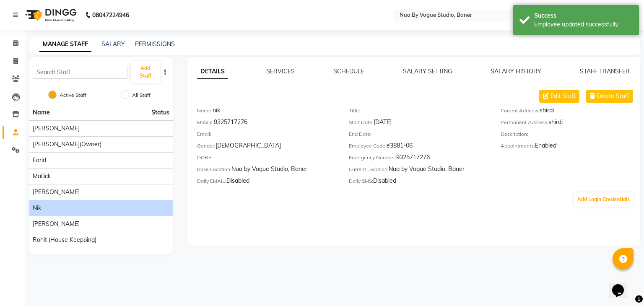 The image size is (644, 306). Describe the element at coordinates (41, 176) in the screenshot. I see `span: Mallick` at that location.